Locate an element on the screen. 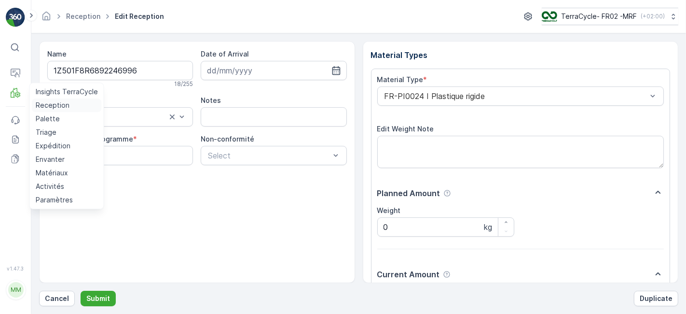  img: logo is located at coordinates (15, 17).